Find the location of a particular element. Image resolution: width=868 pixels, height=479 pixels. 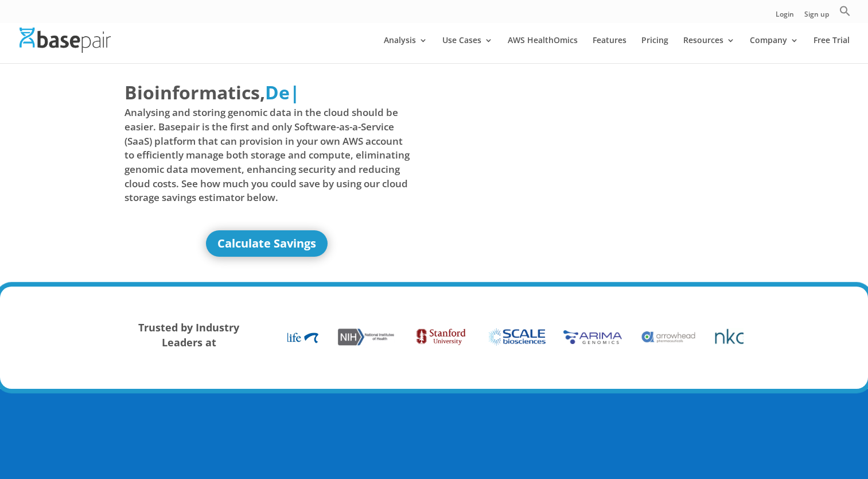

a: Analysis is located at coordinates (405, 50).